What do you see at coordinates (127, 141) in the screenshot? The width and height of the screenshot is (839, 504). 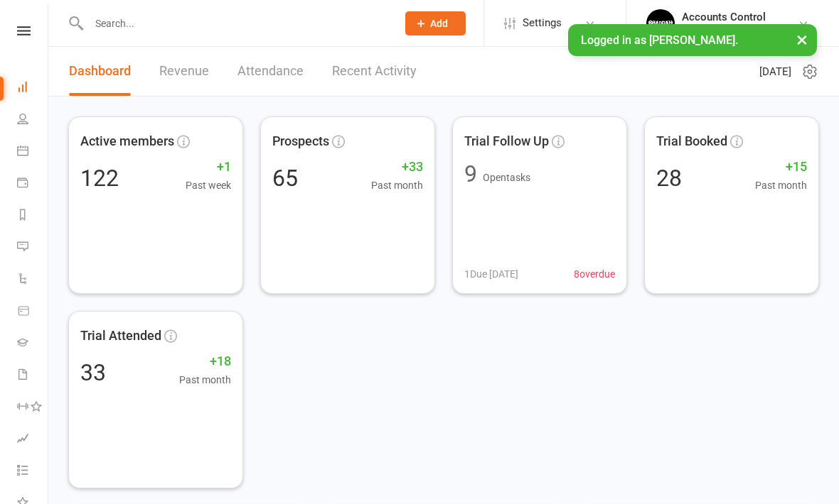 I see `span: Active members` at bounding box center [127, 141].